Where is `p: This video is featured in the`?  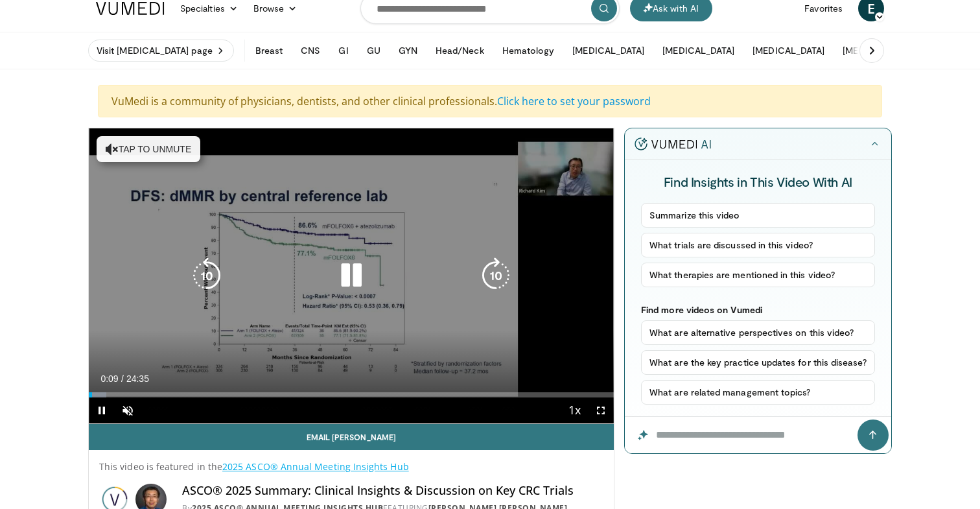
p: This video is featured in the is located at coordinates (352, 467).